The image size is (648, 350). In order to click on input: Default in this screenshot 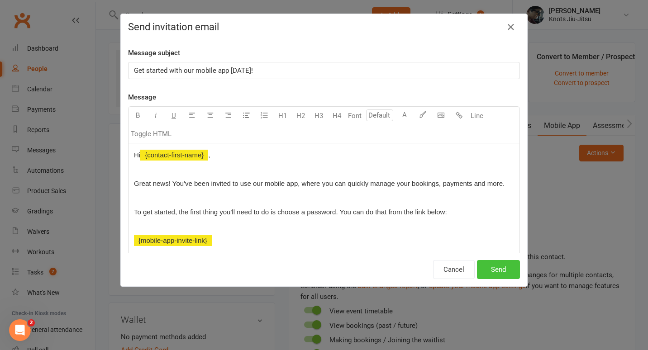, I will do `click(380, 115)`.